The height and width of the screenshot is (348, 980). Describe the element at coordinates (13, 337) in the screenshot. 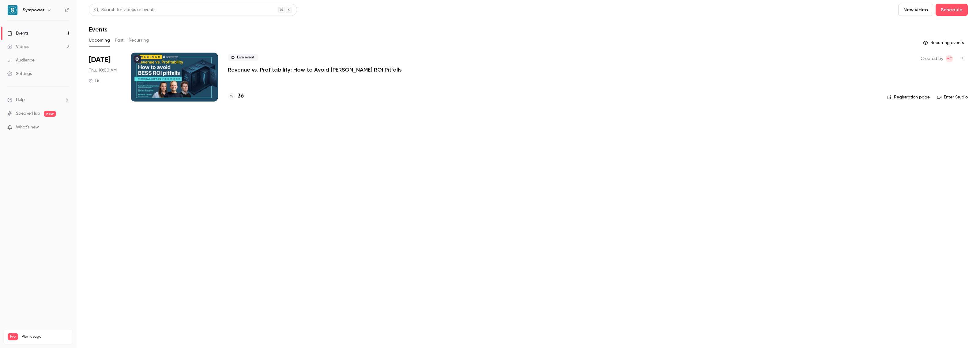

I see `span: Pro` at that location.